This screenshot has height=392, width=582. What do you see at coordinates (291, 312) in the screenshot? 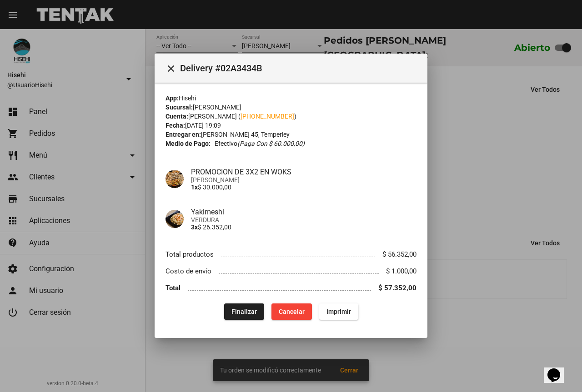
I see `span: Cancelar` at bounding box center [291, 312].